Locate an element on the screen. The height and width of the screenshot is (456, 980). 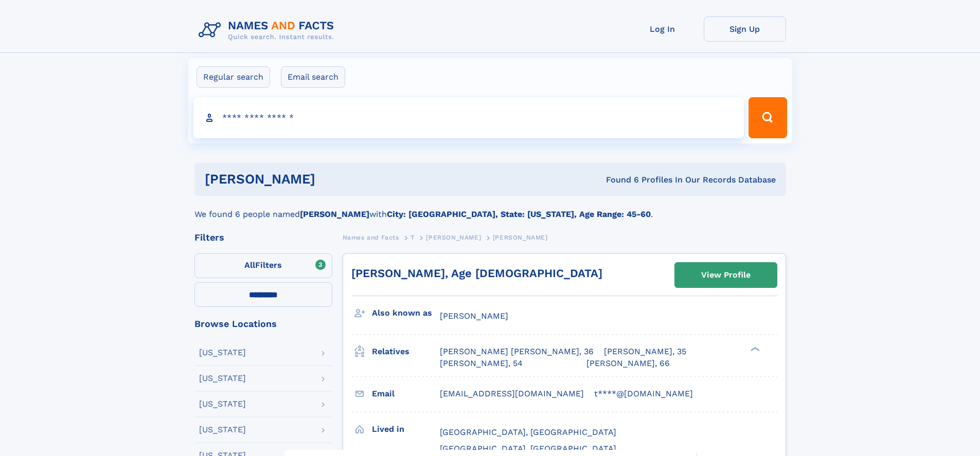
h3: Lived in is located at coordinates (406, 430).